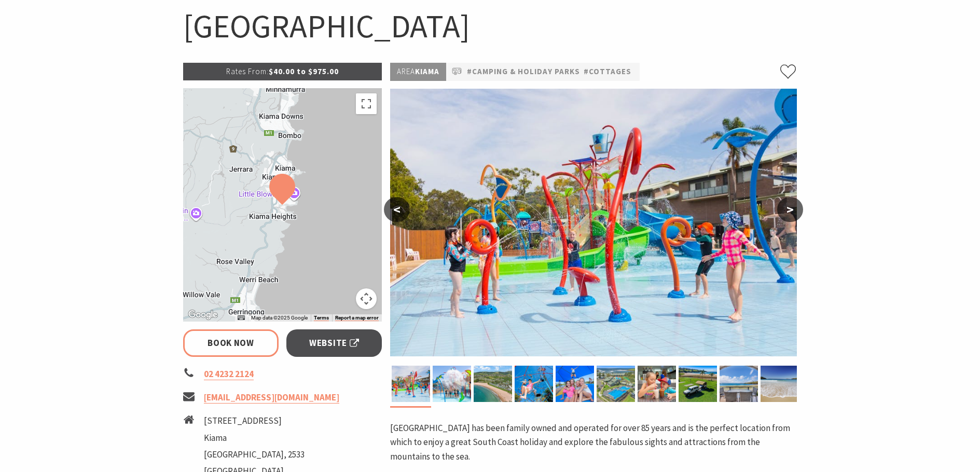 The width and height of the screenshot is (980, 472). Describe the element at coordinates (780, 384) in the screenshot. I see `img: BIG4 Easts Beach Kiama beachfront with water and ocean` at that location.